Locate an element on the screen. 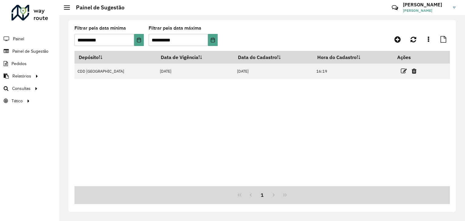  label: Filtrar pela data mínima is located at coordinates (100, 28).